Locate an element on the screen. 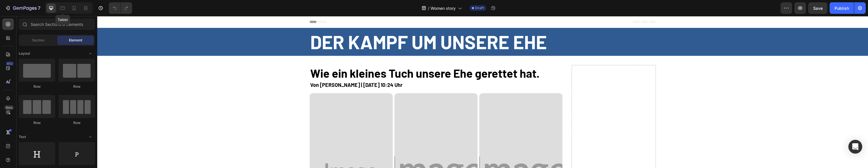 This screenshot has width=868, height=168. button: 7 is located at coordinates (22, 8).